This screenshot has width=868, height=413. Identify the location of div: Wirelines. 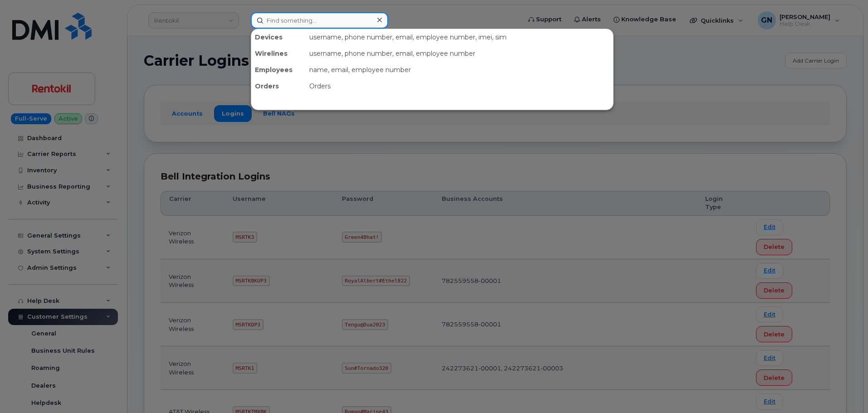
(278, 53).